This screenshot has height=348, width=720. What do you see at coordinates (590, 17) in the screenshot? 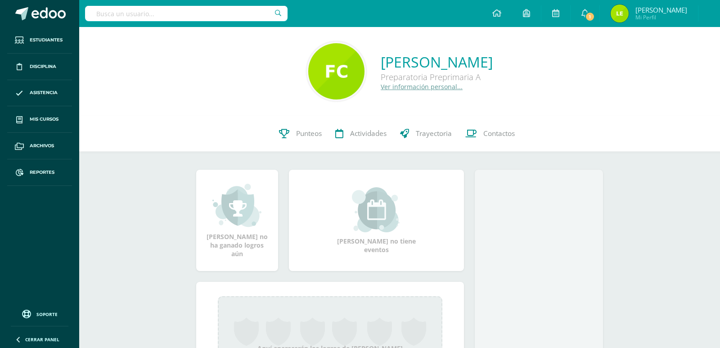
I see `span: 1` at bounding box center [590, 17].